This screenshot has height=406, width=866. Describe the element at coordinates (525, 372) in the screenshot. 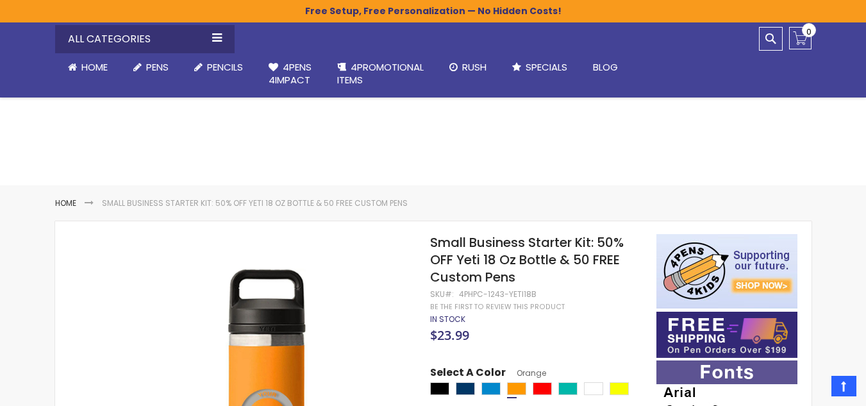

I see `span: Orange` at that location.